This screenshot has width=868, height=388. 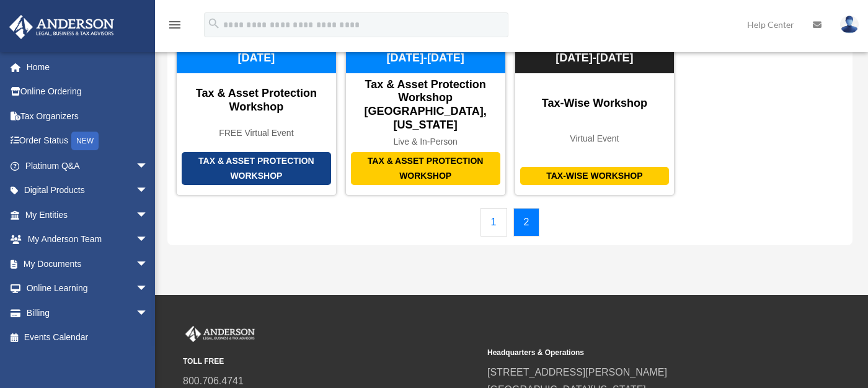 What do you see at coordinates (88, 166) in the screenshot?
I see `a: Platinum Q&Aarrow_drop_down` at bounding box center [88, 166].